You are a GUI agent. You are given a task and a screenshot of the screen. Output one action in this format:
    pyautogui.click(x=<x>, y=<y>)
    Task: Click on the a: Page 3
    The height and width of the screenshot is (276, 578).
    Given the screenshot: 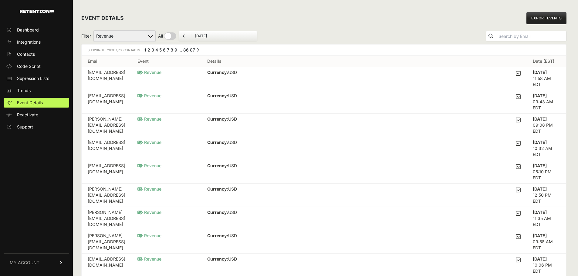 What is the action you would take?
    pyautogui.click(x=153, y=50)
    